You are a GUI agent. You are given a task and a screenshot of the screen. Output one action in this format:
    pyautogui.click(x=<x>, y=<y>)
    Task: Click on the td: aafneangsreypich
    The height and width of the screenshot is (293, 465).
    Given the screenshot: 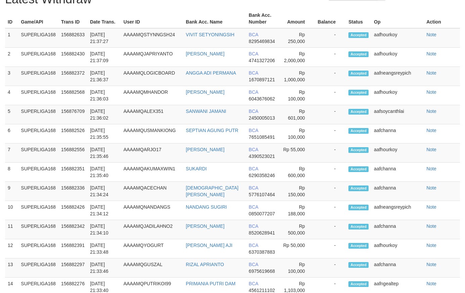 What is the action you would take?
    pyautogui.click(x=398, y=76)
    